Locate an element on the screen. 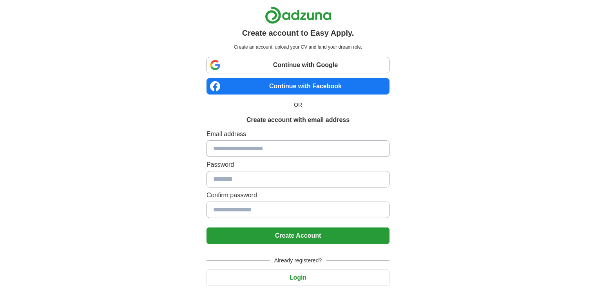 Image resolution: width=596 pixels, height=291 pixels. label: Confirm password is located at coordinates (298, 195).